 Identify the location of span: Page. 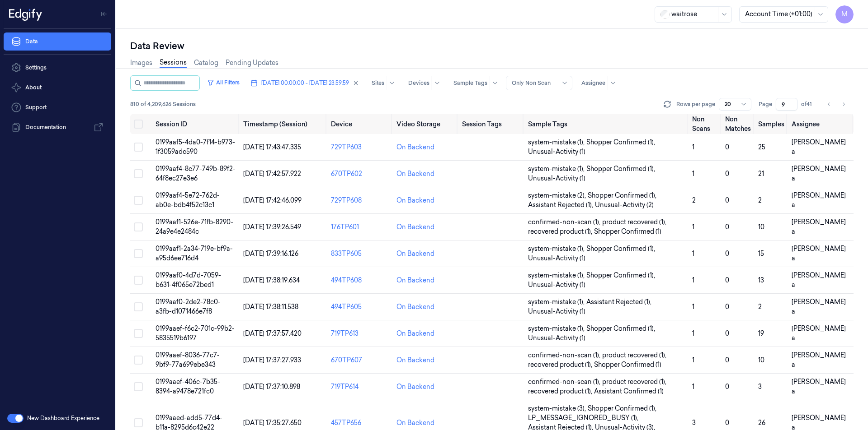
(766, 105).